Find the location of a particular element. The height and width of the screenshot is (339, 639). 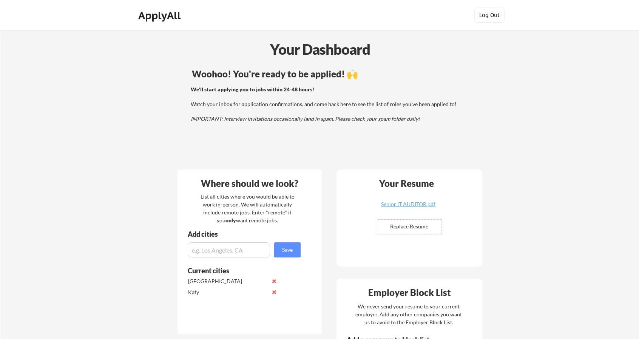

div: Current cities is located at coordinates (240, 271).